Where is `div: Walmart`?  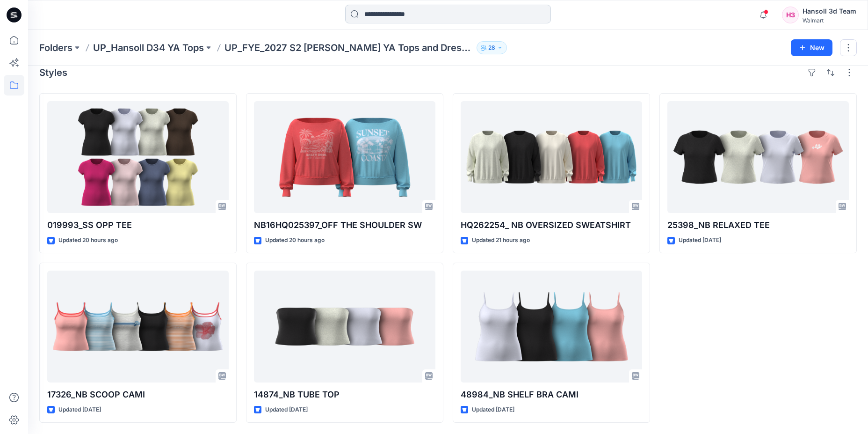
div: Walmart is located at coordinates (830, 20).